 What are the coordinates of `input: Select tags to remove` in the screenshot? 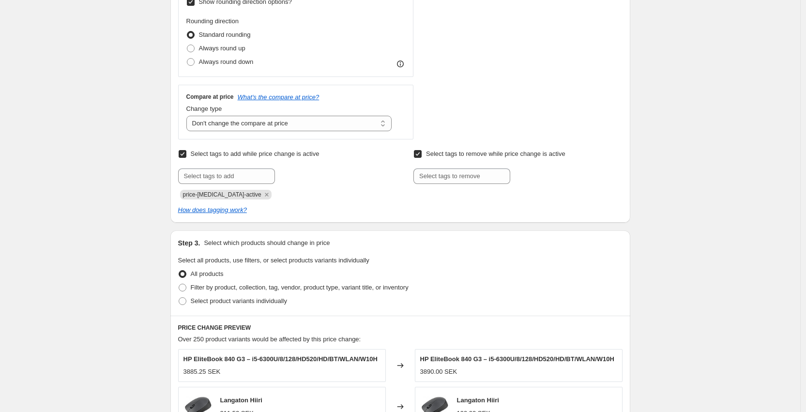 It's located at (462, 176).